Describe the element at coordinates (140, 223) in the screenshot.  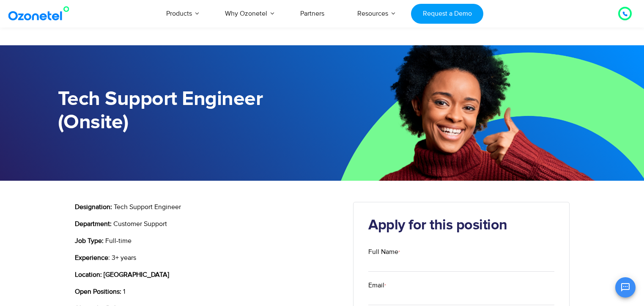
I see `span: Customer Support` at that location.